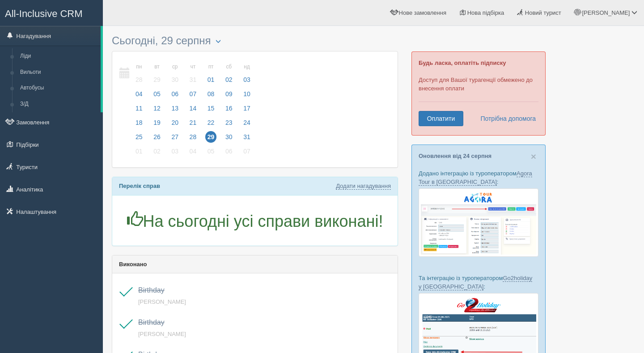 This screenshot has width=644, height=353. Describe the element at coordinates (157, 110) in the screenshot. I see `a: 12` at that location.